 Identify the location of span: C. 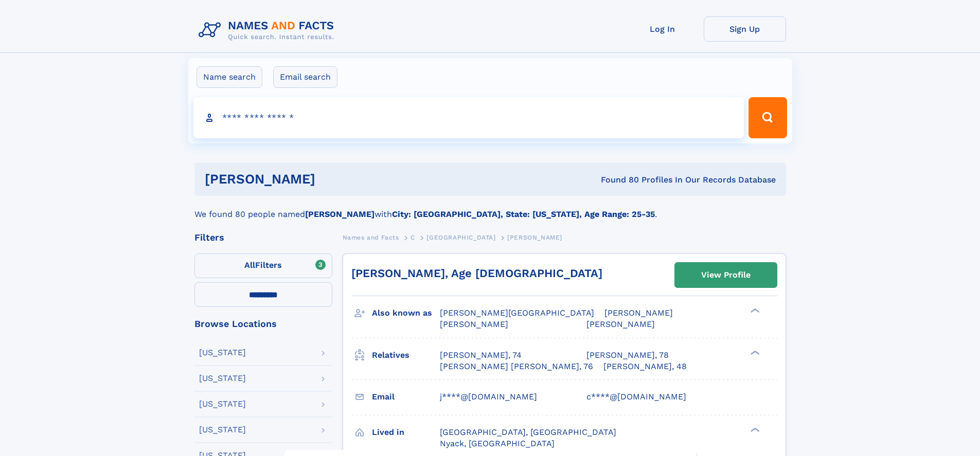
(412, 237).